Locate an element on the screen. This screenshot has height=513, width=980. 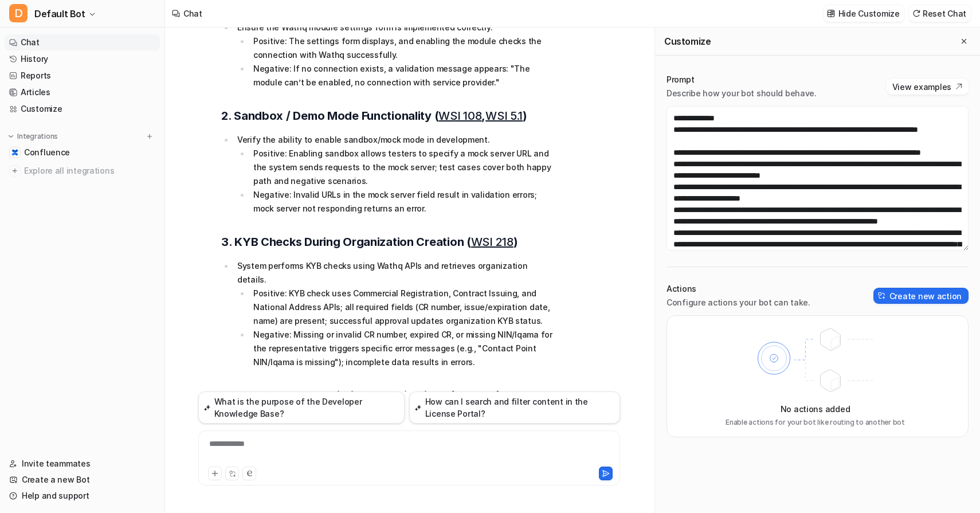
img: explore all integrations is located at coordinates (15, 171).